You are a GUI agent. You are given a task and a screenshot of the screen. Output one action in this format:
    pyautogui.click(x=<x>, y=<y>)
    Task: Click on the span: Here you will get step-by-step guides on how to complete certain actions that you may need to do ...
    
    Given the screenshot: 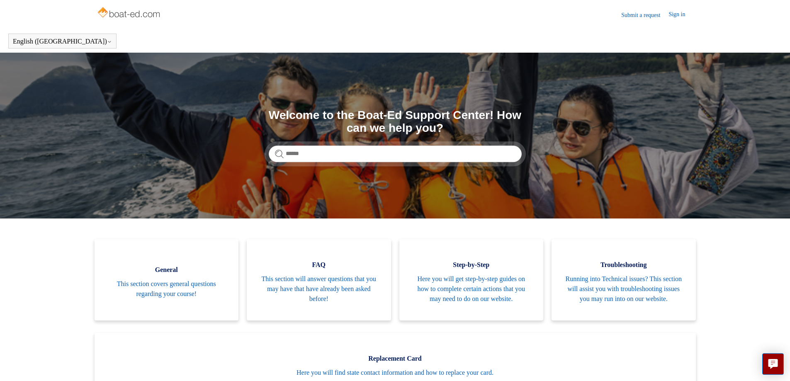 What is the action you would take?
    pyautogui.click(x=472, y=289)
    